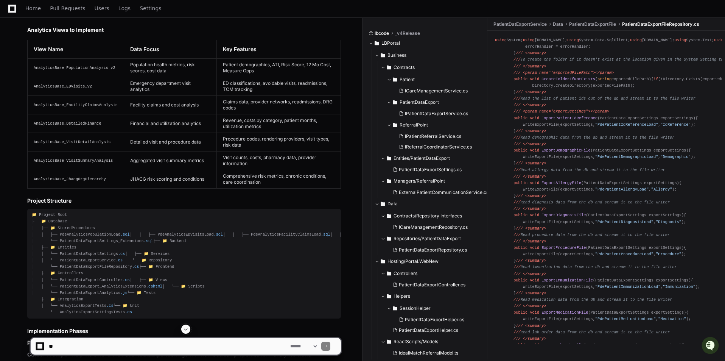 The height and width of the screenshot is (361, 725). Describe the element at coordinates (437, 308) in the screenshot. I see `button: SessionHelper` at that location.